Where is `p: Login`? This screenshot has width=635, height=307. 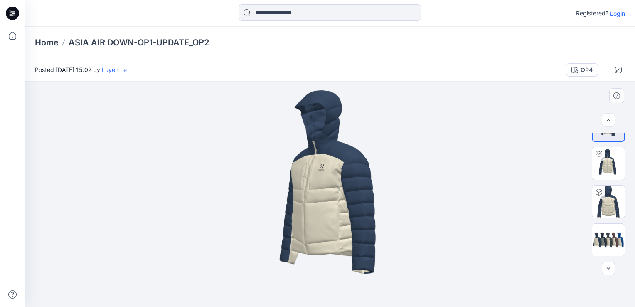
p: Login is located at coordinates (618, 13).